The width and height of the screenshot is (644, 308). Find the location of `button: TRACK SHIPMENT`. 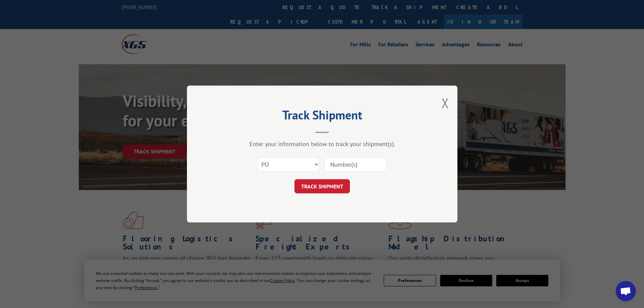

button: TRACK SHIPMENT is located at coordinates (322, 186).